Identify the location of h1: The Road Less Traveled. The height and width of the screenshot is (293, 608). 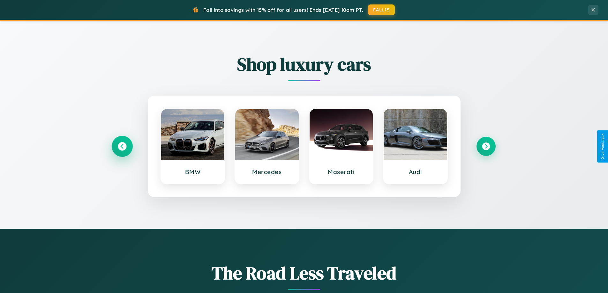
(304, 273).